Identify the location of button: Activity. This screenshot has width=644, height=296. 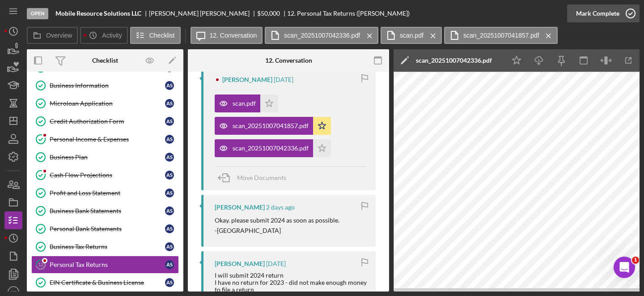
(104, 35).